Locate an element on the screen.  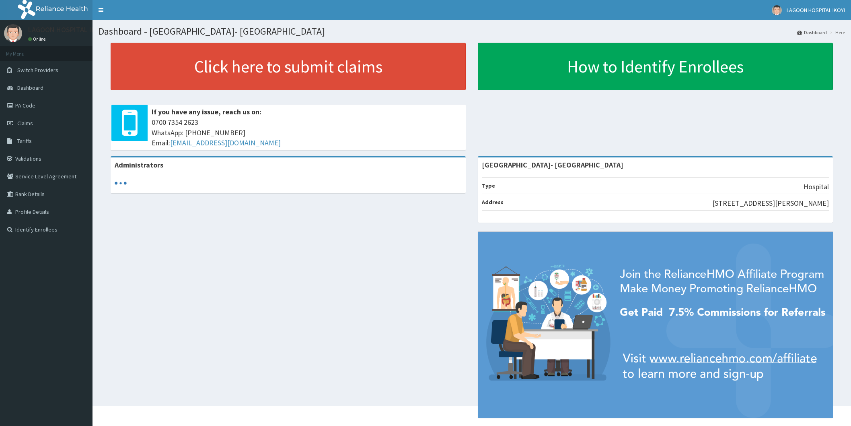
a: Online is located at coordinates (38, 39).